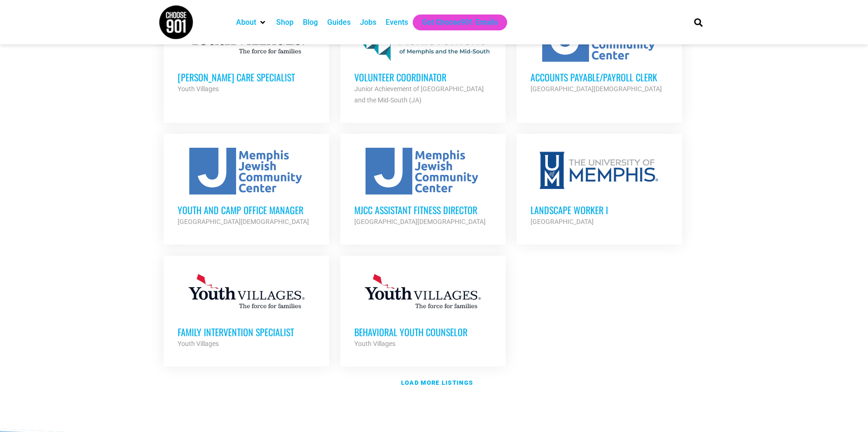  What do you see at coordinates (698, 22) in the screenshot?
I see `div: Search` at bounding box center [698, 22].